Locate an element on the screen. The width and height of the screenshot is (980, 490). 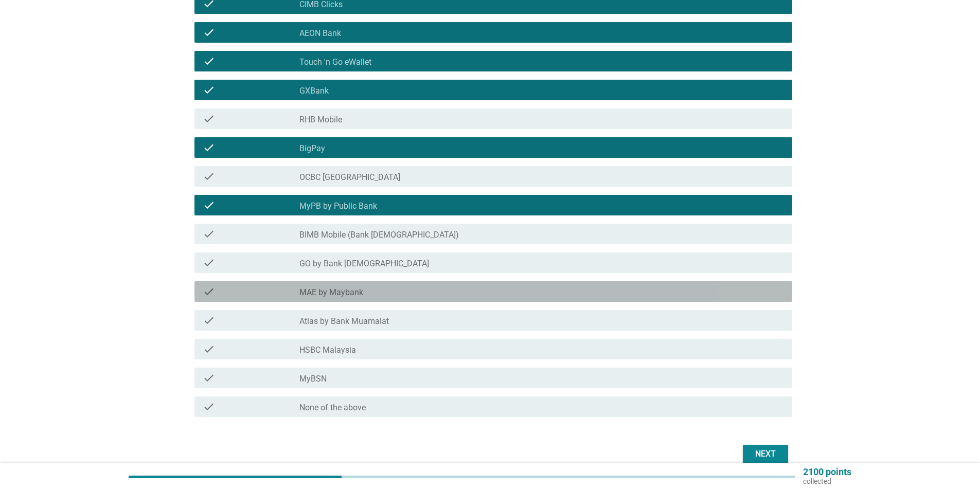
label: BigPay is located at coordinates (312, 148).